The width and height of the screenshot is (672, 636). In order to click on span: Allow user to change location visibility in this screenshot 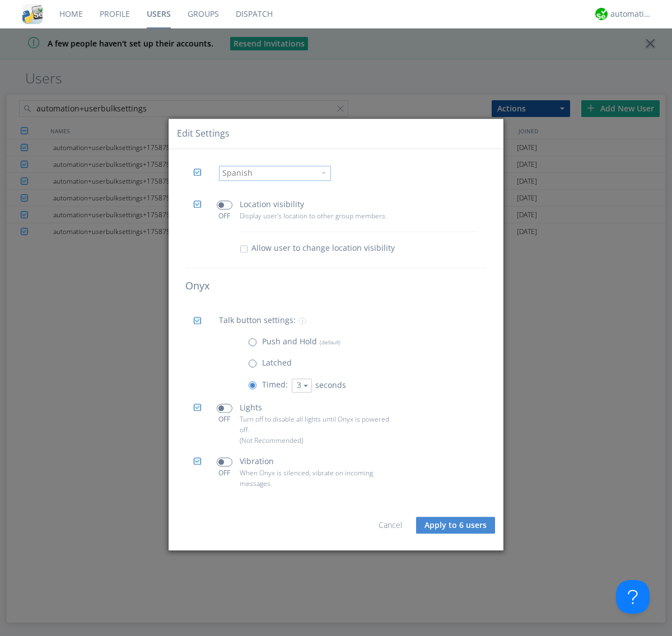, I will do `click(324, 248)`.